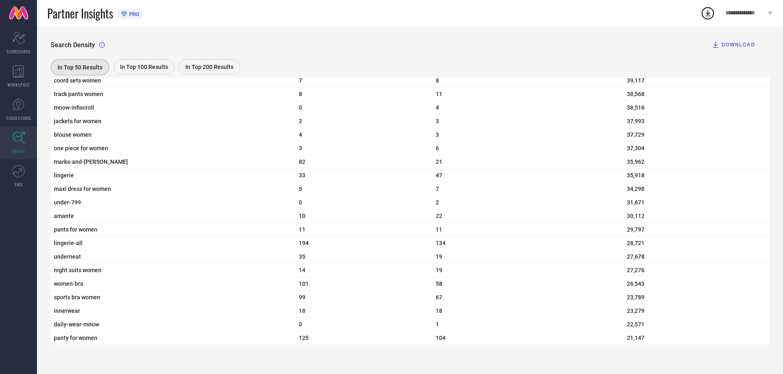 The width and height of the screenshot is (783, 374). I want to click on span: 23,789, so click(696, 297).